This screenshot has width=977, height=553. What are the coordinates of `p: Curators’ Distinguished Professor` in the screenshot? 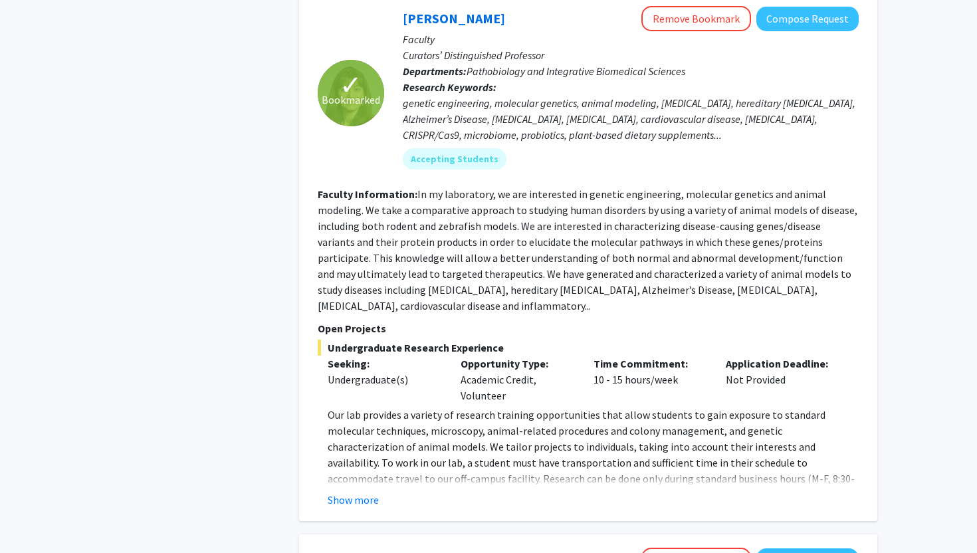 It's located at (631, 55).